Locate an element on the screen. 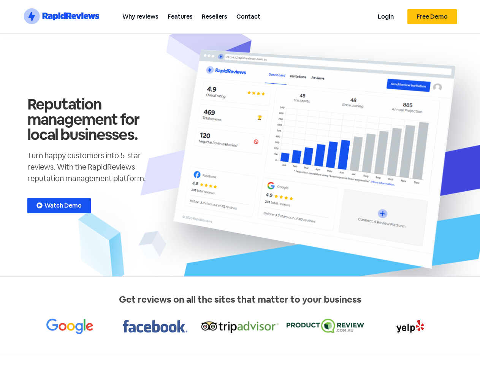  a: Features is located at coordinates (180, 16).